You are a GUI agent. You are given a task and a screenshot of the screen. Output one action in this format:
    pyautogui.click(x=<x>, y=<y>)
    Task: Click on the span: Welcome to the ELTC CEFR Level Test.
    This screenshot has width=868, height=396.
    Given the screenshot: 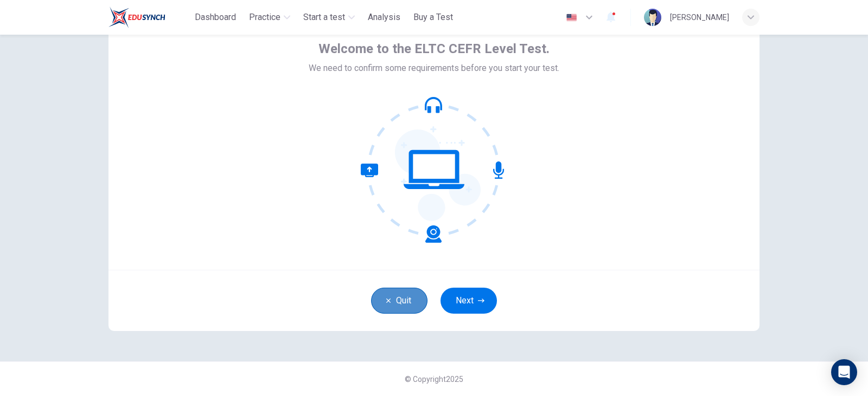 What is the action you would take?
    pyautogui.click(x=434, y=49)
    